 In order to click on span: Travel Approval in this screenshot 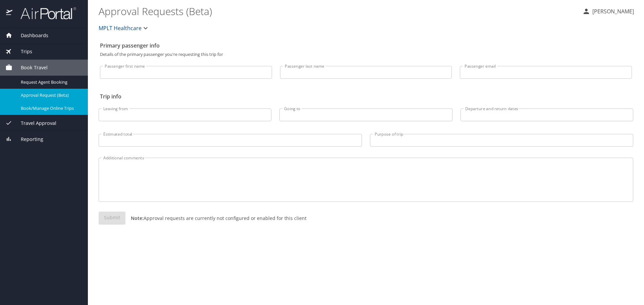, I will do `click(34, 123)`.